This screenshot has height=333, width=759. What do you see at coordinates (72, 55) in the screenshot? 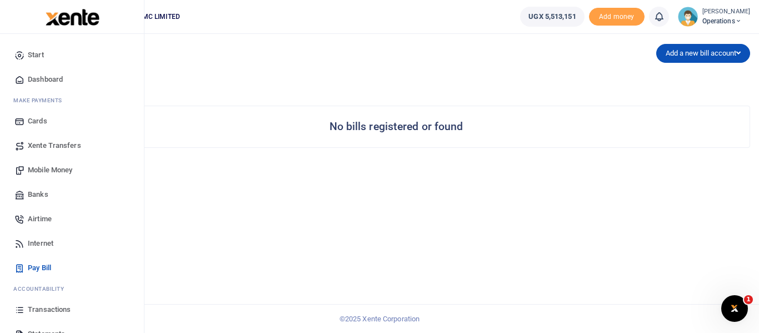
I see `a: Start` at bounding box center [72, 55].